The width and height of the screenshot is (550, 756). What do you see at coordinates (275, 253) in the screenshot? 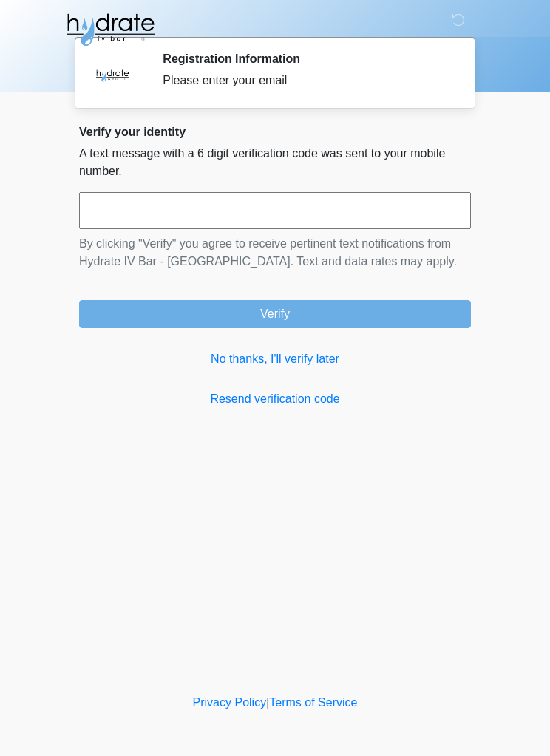
I see `p: By clicking "Verify" you agree to receive pertinent text notifications from Hydrate IV Bar - [GEO...` at bounding box center [275, 253].